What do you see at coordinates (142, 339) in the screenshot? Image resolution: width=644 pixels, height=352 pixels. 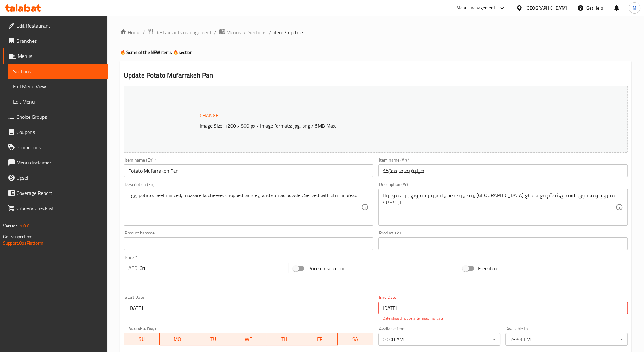 I see `span: SU` at bounding box center [142, 339].